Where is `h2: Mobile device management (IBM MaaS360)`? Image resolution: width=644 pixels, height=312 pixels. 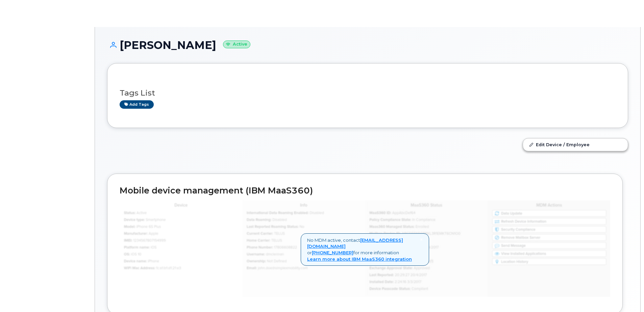 h2: Mobile device management (IBM MaaS360) is located at coordinates (365, 191).